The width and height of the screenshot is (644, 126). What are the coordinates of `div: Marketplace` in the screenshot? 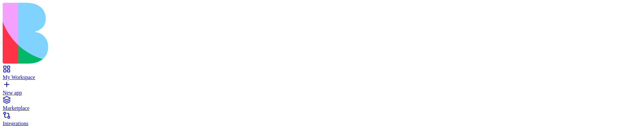 It's located at (322, 109).